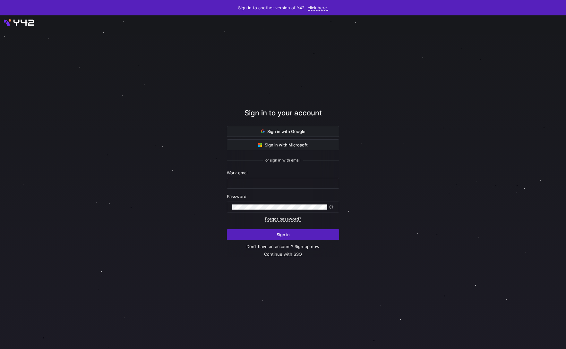  I want to click on button: Sign in with Google, so click(283, 132).